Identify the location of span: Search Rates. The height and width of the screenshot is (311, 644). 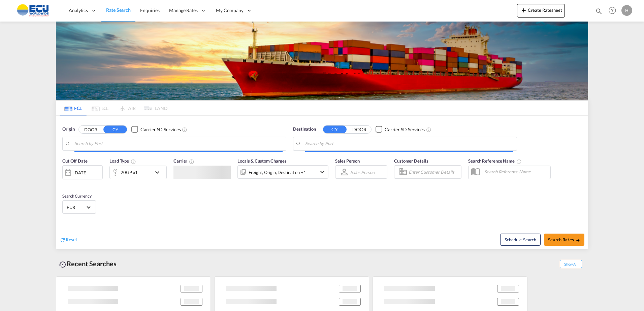
(564, 240).